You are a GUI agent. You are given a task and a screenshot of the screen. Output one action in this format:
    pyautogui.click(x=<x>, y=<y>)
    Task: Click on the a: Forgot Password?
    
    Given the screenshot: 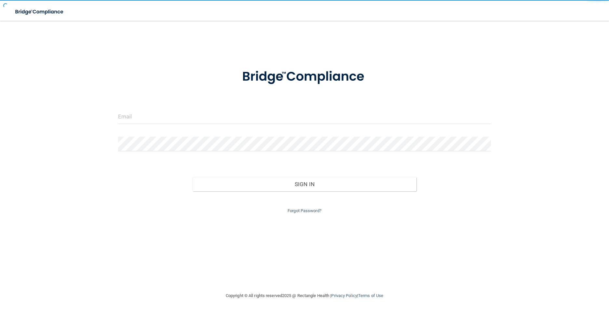 What is the action you would take?
    pyautogui.click(x=304, y=210)
    